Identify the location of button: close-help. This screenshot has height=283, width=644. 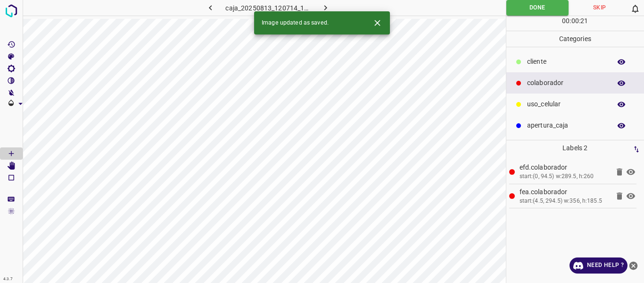
(633, 265).